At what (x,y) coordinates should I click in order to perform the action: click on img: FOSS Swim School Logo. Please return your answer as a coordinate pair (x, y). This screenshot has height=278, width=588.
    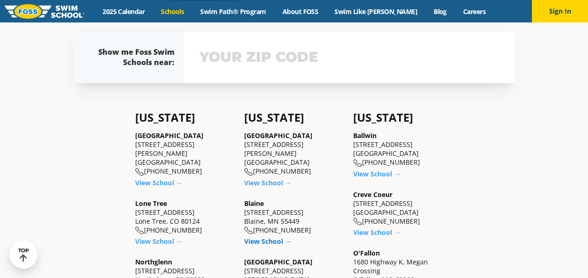
    Looking at the image, I should click on (44, 11).